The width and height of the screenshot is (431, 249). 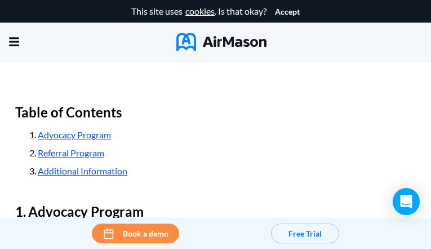 What do you see at coordinates (135, 233) in the screenshot?
I see `button: Book a demo` at bounding box center [135, 233].